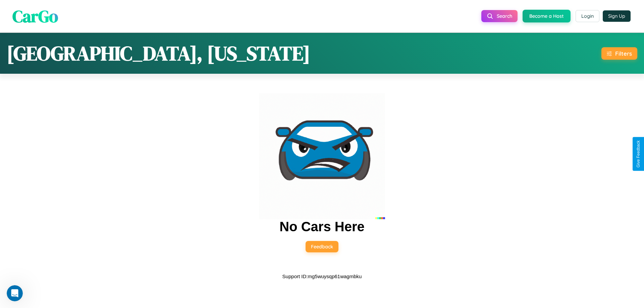 The image size is (644, 308). I want to click on button: Feedback, so click(322, 247).